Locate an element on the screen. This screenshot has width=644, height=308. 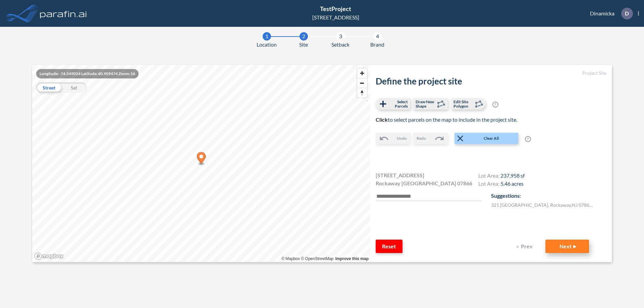
b: Click is located at coordinates (381, 119).